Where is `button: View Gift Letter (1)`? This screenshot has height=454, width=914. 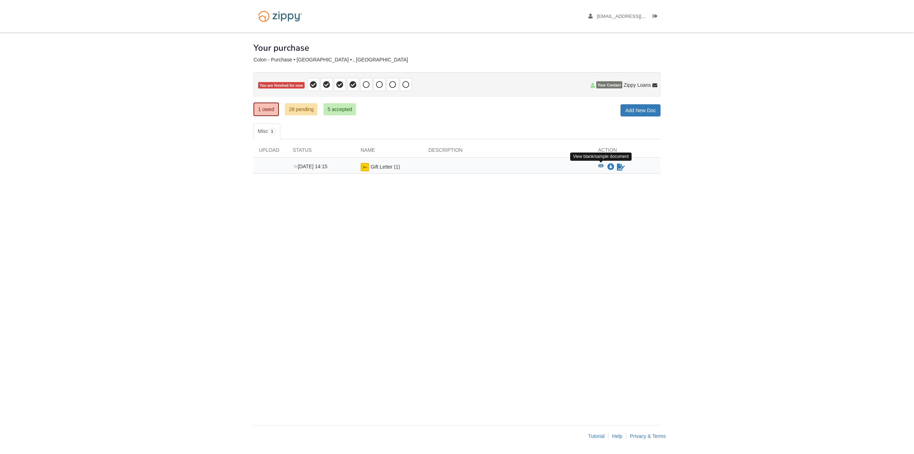 button: View Gift Letter (1) is located at coordinates (601, 167).